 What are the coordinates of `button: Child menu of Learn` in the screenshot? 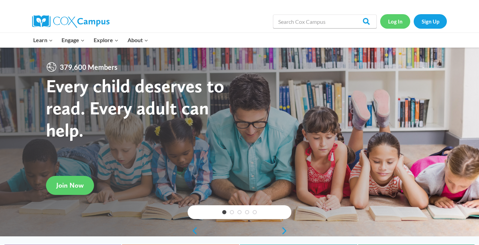 It's located at (43, 40).